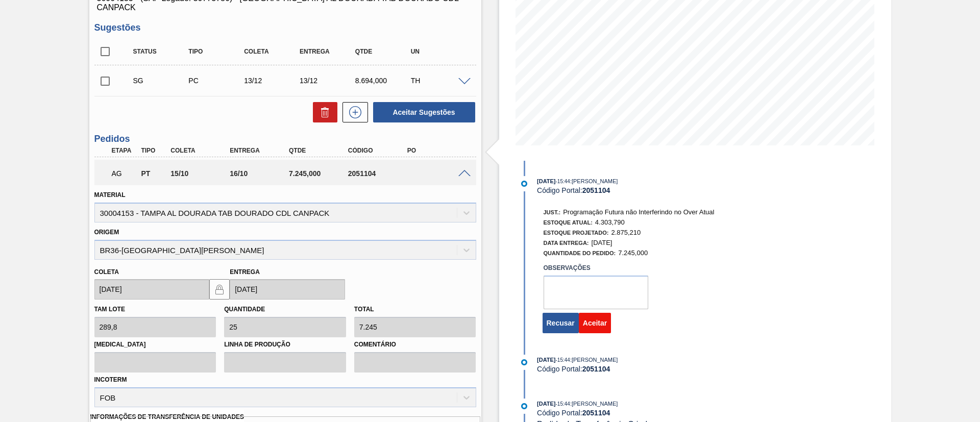  What do you see at coordinates (439, 51) in the screenshot?
I see `div: UN` at bounding box center [439, 51].